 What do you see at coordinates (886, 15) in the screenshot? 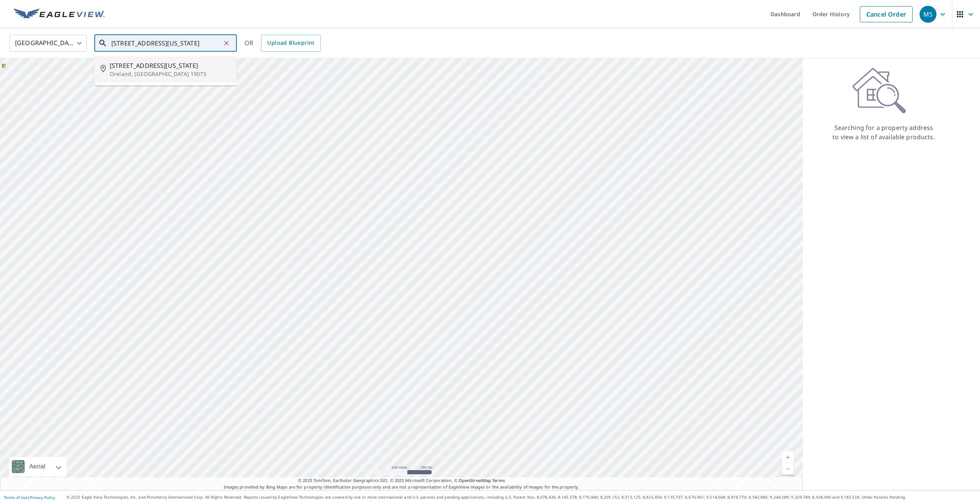
I see `a: Cancel Order` at bounding box center [886, 15].